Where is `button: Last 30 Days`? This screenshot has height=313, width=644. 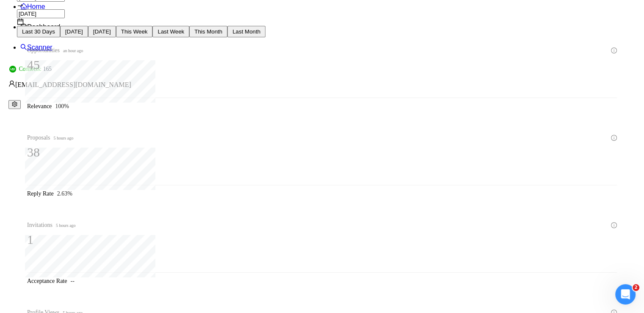 button: Last 30 Days is located at coordinates (39, 31).